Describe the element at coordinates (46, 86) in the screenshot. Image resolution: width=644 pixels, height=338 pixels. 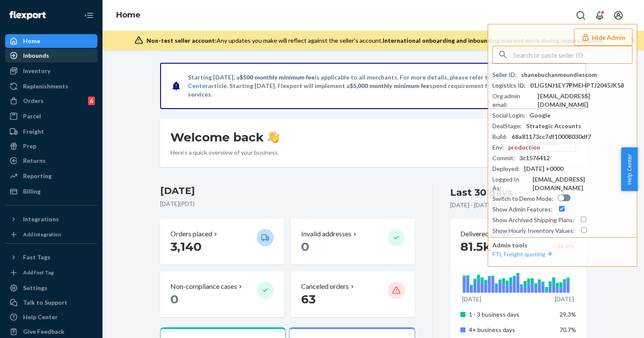
I see `div: Replenishments` at that location.